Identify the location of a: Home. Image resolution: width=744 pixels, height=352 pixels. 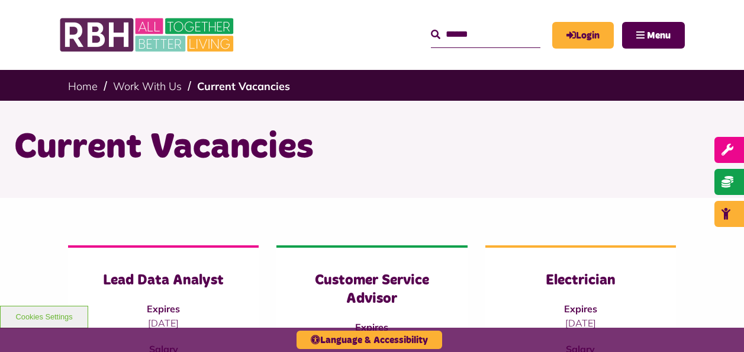
(83, 86).